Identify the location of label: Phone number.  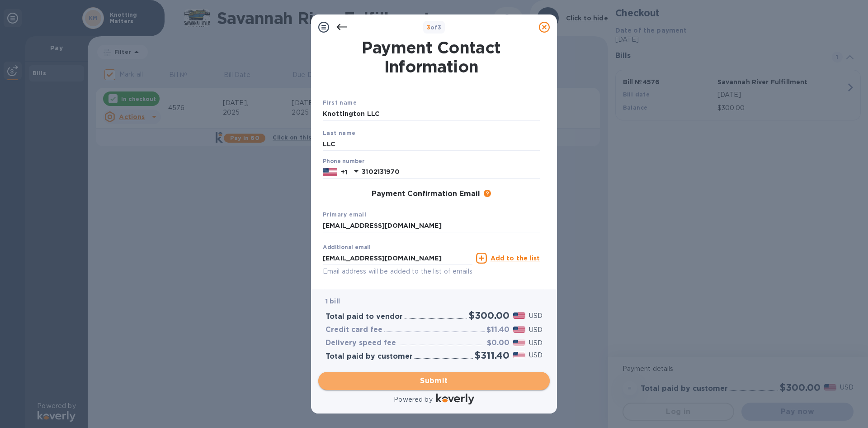
(344, 161).